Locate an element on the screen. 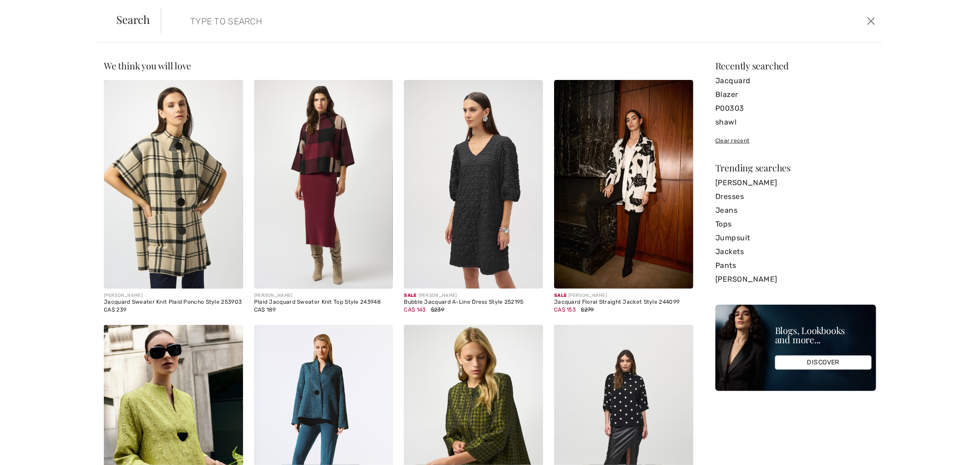 The height and width of the screenshot is (465, 980). a: Jeans is located at coordinates (796, 211).